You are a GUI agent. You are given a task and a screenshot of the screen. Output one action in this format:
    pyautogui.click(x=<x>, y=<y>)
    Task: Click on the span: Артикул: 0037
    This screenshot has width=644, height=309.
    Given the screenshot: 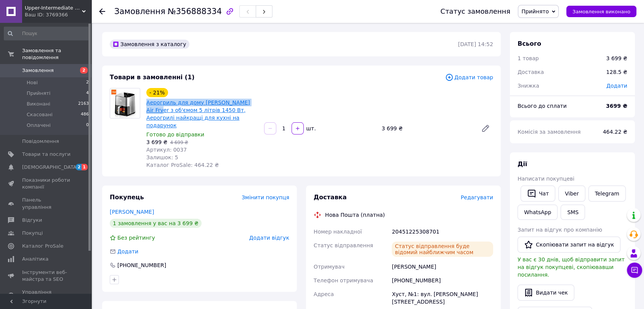 What is the action you would take?
    pyautogui.click(x=166, y=150)
    